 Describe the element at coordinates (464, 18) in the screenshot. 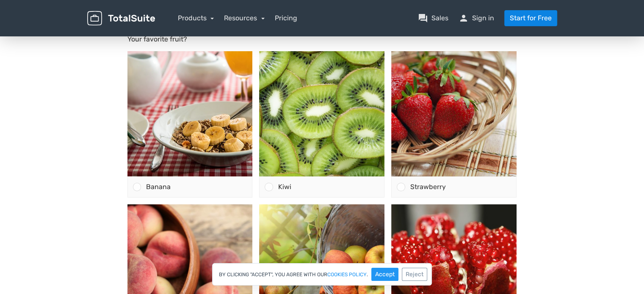

I see `span: person` at that location.